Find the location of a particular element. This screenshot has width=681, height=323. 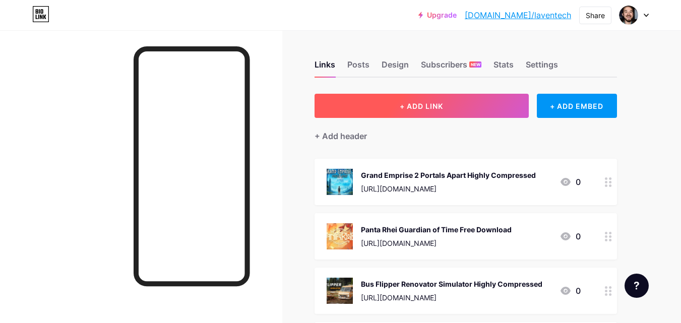

img: laventech is located at coordinates (629, 15).